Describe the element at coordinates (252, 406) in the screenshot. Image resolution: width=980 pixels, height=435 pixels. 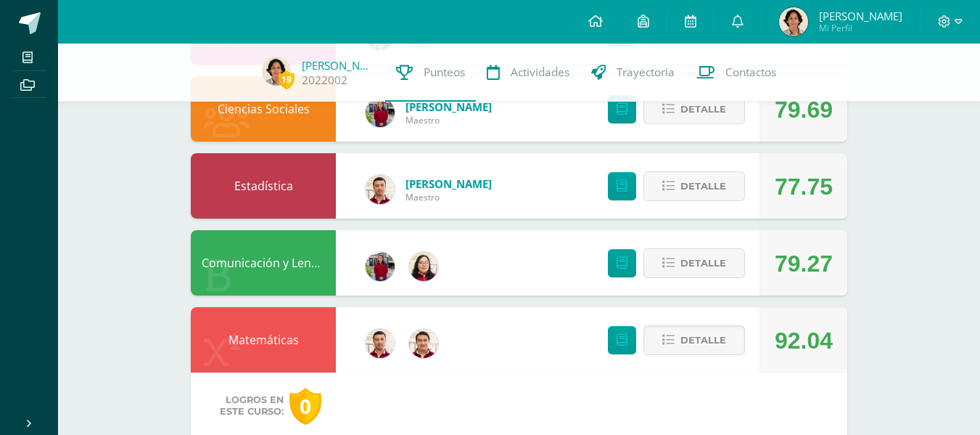
I see `span: Logros en este curso:` at that location.